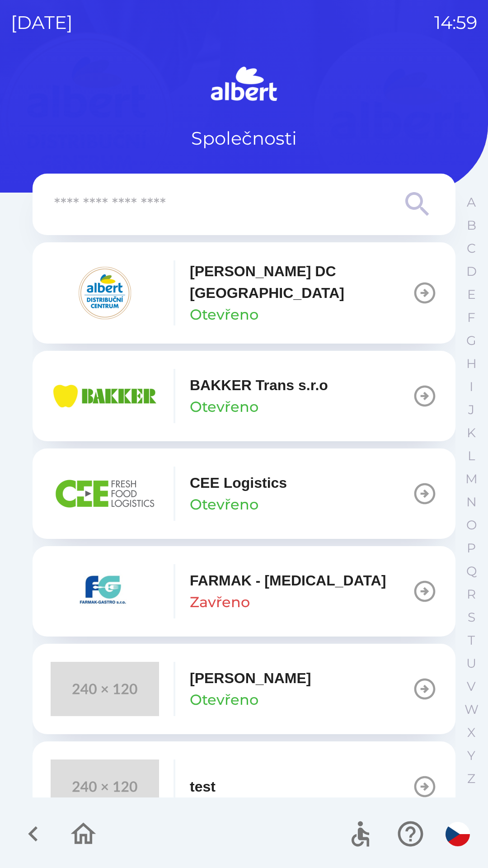 The image size is (488, 868). Describe the element at coordinates (220, 602) in the screenshot. I see `p: Zavřeno` at that location.